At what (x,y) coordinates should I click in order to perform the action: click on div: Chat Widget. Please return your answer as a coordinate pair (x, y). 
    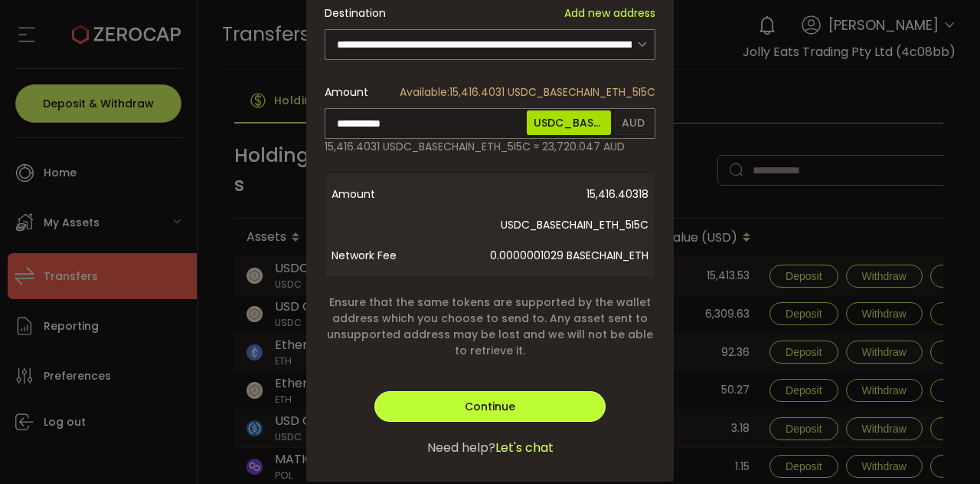
    Looking at the image, I should click on (942, 447).